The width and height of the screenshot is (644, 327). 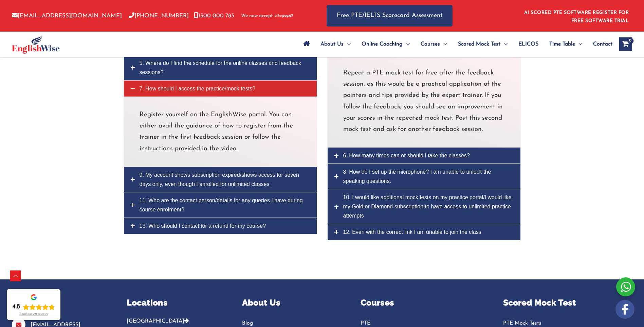 I want to click on img: cropped-ew-logo, so click(x=36, y=44).